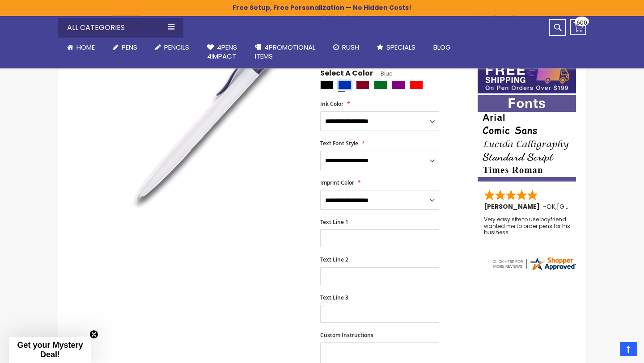  Describe the element at coordinates (222, 51) in the screenshot. I see `span: 4Pens 4impact` at that location.